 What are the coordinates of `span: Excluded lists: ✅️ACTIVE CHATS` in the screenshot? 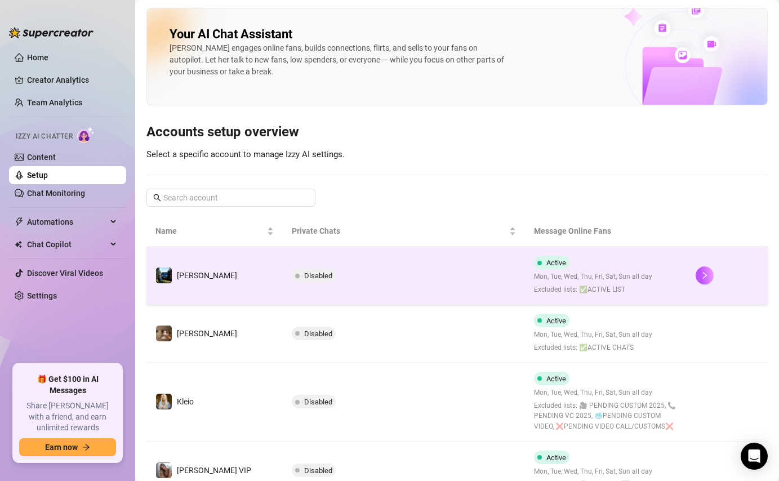 It's located at (593, 348).